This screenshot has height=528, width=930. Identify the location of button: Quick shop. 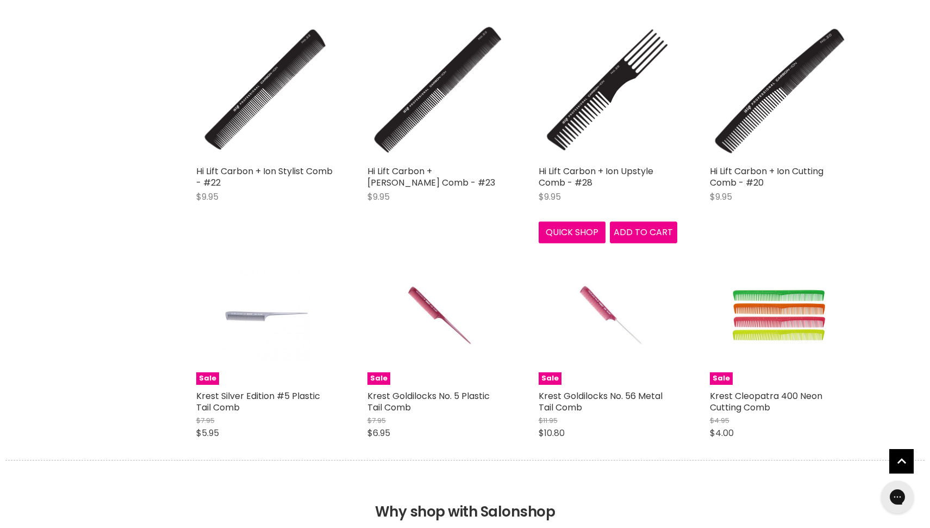
(573, 232).